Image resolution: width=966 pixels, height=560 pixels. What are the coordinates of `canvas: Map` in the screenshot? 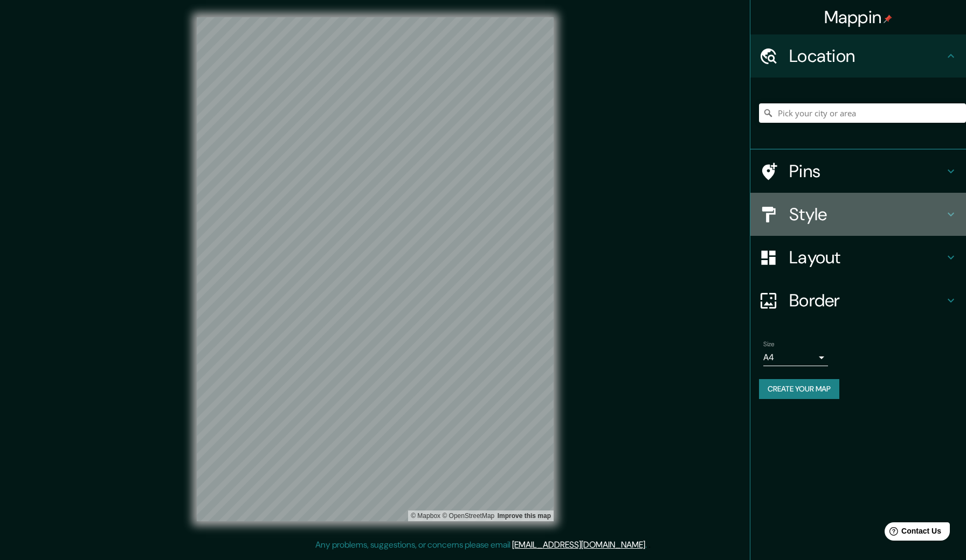 It's located at (375, 269).